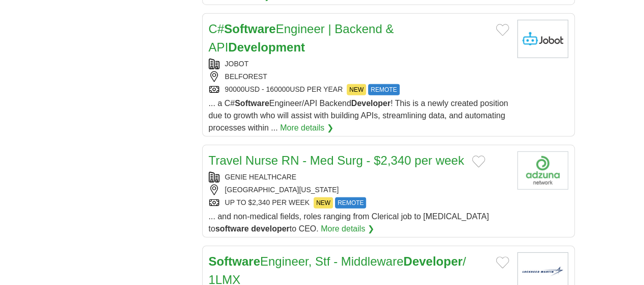  I want to click on img: Company logo, so click(543, 171).